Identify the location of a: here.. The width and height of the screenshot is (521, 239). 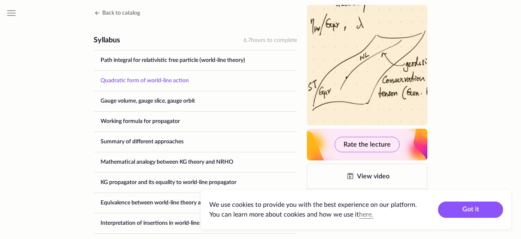
(366, 215).